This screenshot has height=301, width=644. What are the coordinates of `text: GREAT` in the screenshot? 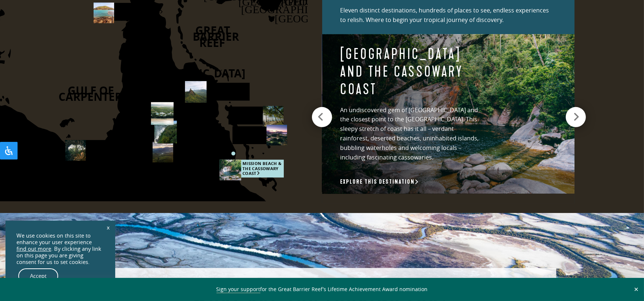 It's located at (212, 30).